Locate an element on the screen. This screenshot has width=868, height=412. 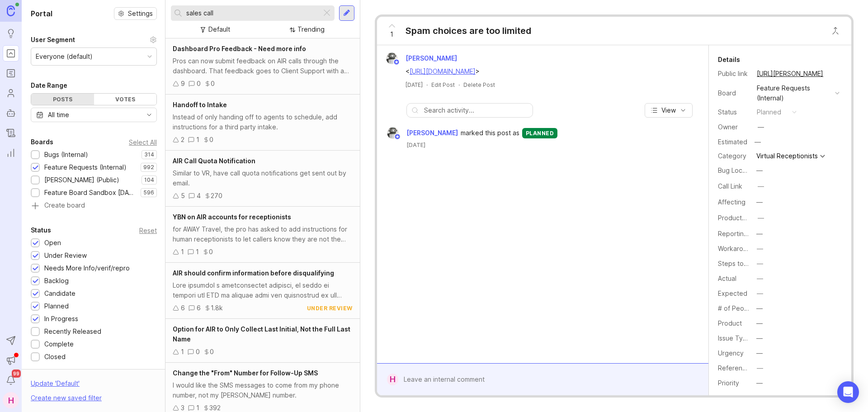
div: Estimated is located at coordinates (733, 142).